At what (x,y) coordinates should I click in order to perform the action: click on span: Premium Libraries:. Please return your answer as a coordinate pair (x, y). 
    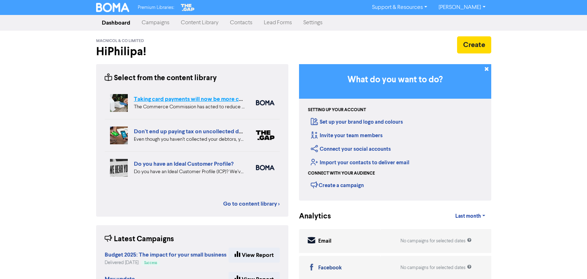
    Looking at the image, I should click on (156, 7).